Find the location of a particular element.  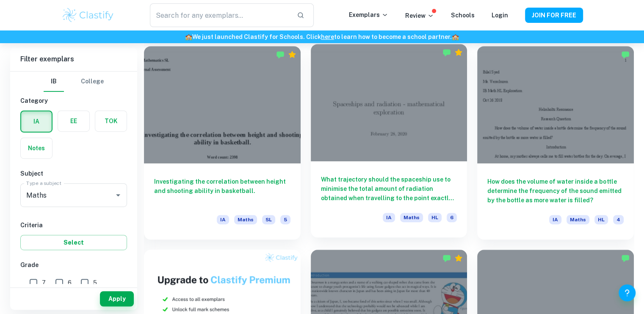

button: IA is located at coordinates (36, 122).